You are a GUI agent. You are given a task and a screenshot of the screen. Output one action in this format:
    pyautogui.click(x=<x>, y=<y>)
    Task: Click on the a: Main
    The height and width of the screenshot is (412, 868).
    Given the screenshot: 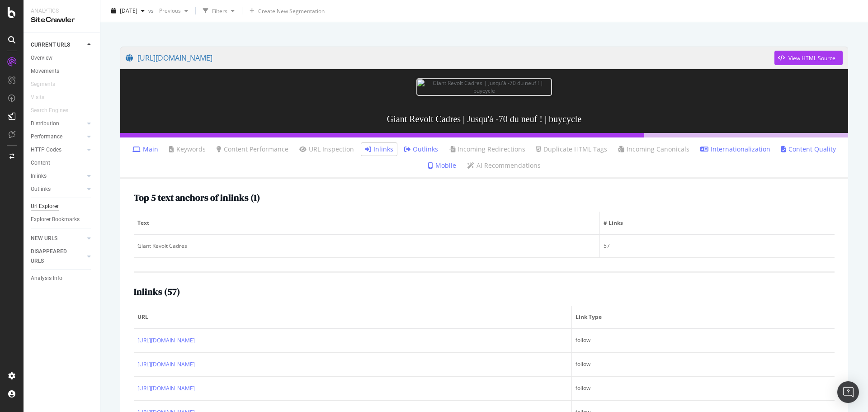 What is the action you would take?
    pyautogui.click(x=145, y=149)
    